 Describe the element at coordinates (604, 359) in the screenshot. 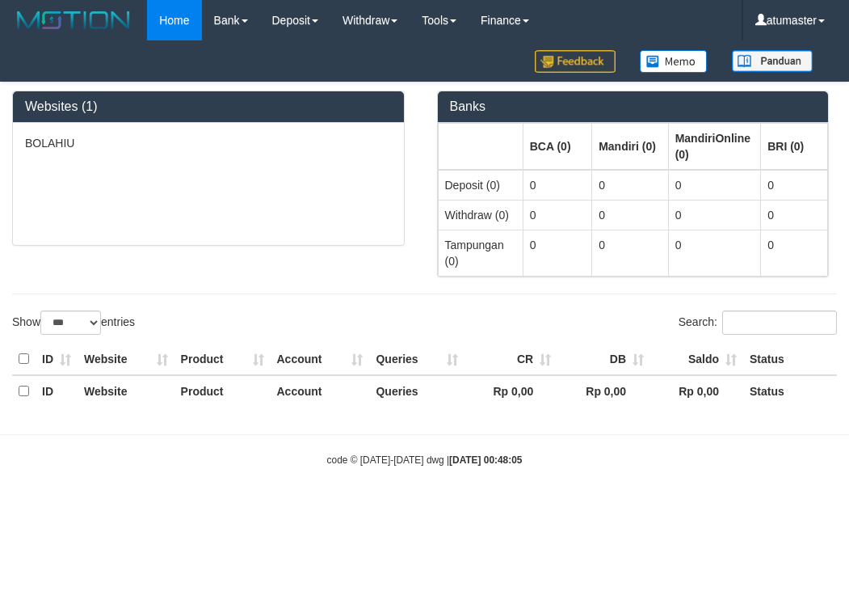

I see `th: DB` at that location.